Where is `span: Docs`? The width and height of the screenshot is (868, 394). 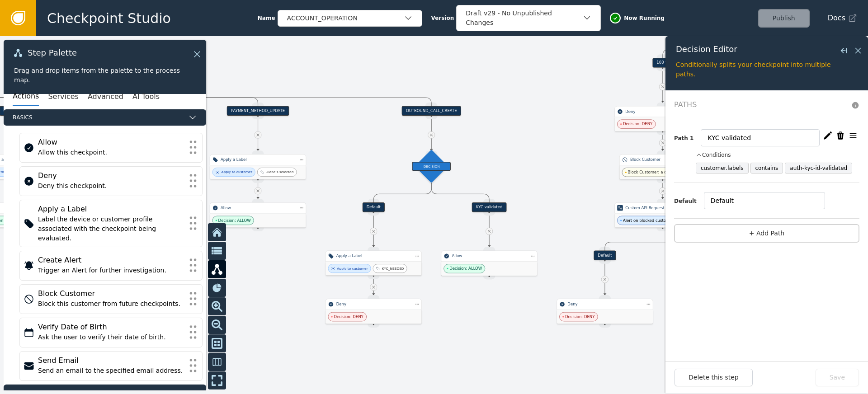
span: Docs is located at coordinates (836, 18).